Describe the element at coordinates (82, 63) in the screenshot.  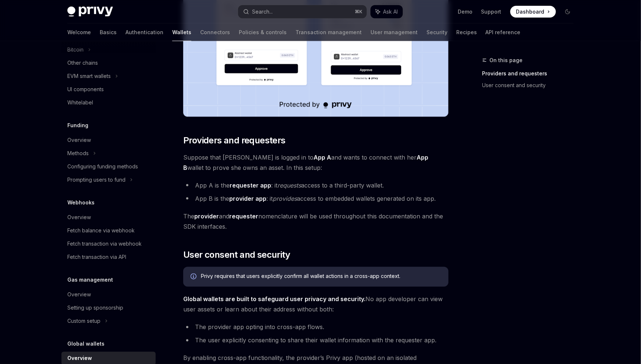
I see `div: Other chains` at that location.